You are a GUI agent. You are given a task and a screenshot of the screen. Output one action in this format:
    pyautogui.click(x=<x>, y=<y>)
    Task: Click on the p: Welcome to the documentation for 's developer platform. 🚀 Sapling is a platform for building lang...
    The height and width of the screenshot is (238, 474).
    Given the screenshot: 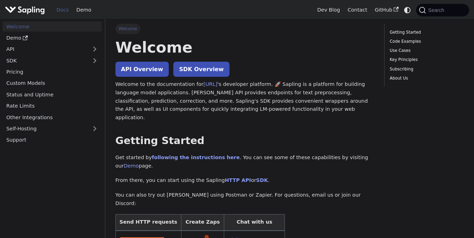 What is the action you would take?
    pyautogui.click(x=245, y=101)
    